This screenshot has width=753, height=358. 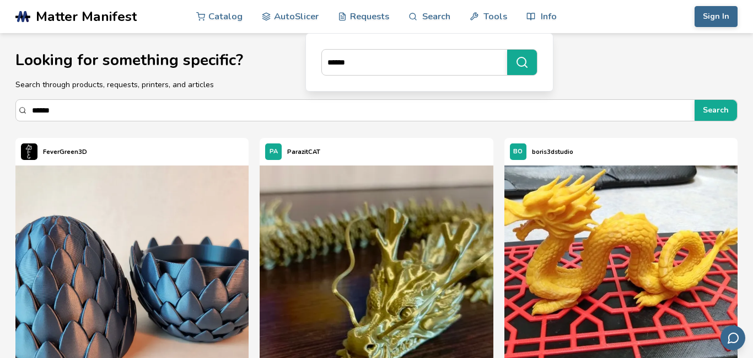 I want to click on button: Sign In, so click(x=716, y=17).